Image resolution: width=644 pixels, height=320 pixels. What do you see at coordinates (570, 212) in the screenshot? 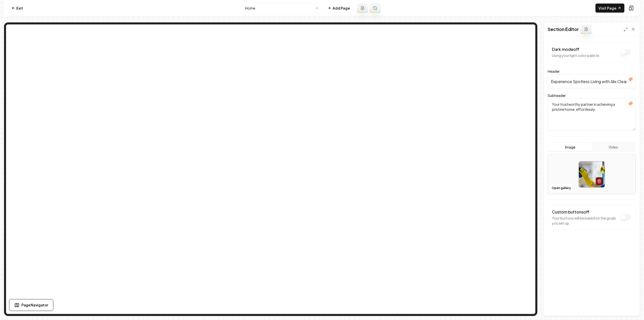
I see `label: Custom buttons off` at bounding box center [570, 212].